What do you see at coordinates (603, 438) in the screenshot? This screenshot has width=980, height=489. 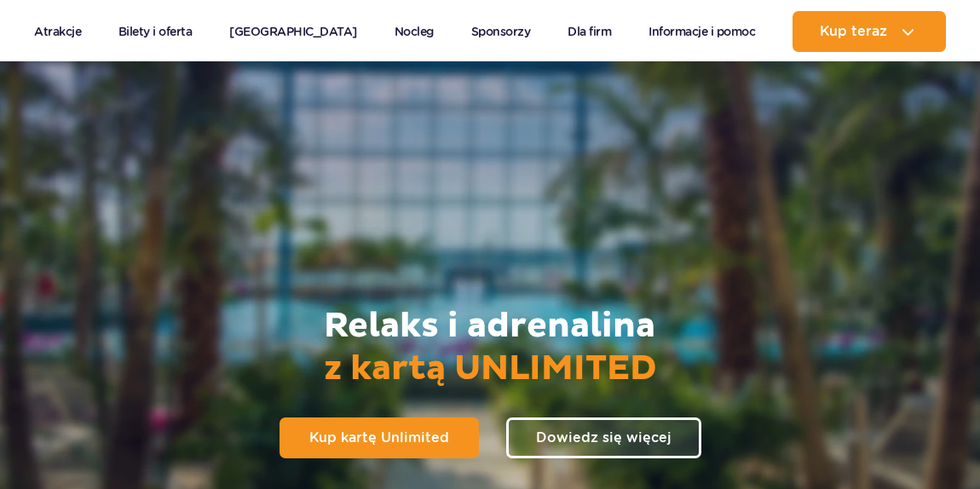 I see `span: Dowiedz się więcej` at bounding box center [603, 438].